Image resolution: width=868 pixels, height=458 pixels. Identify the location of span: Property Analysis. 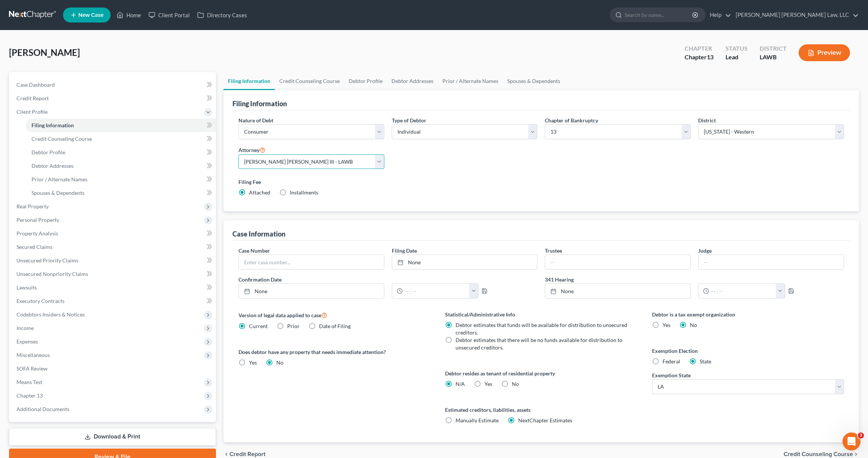
(37, 233).